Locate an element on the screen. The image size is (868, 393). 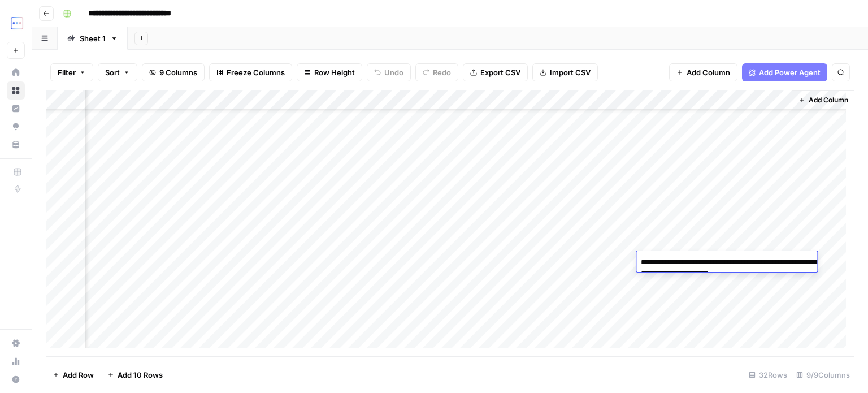
button: Redo is located at coordinates (437, 72).